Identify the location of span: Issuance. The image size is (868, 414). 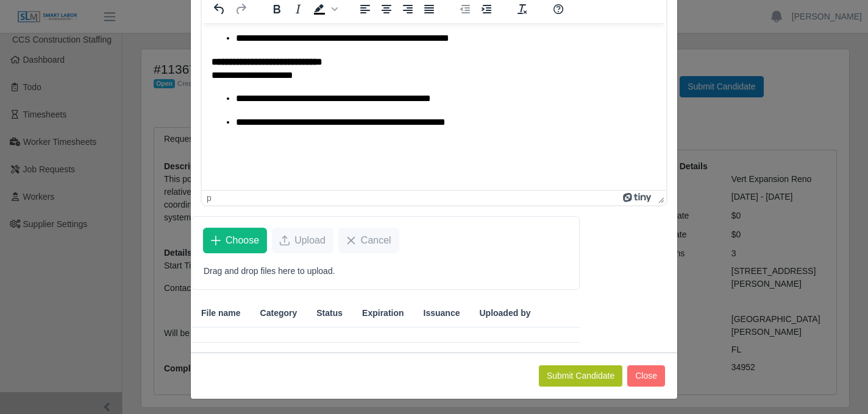
(442, 313).